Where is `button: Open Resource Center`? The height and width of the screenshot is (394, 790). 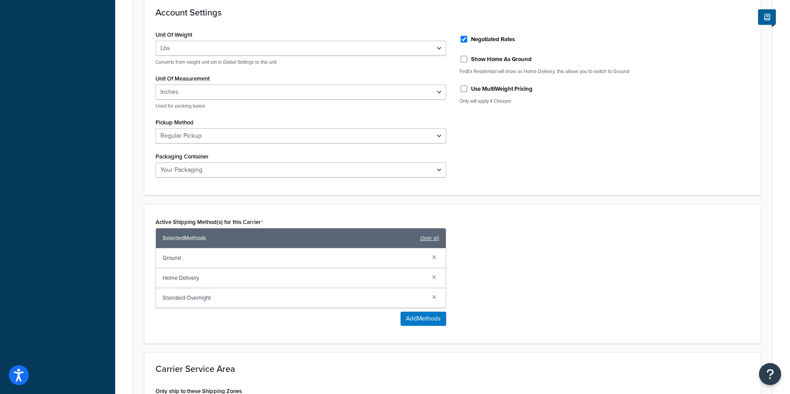 button: Open Resource Center is located at coordinates (770, 374).